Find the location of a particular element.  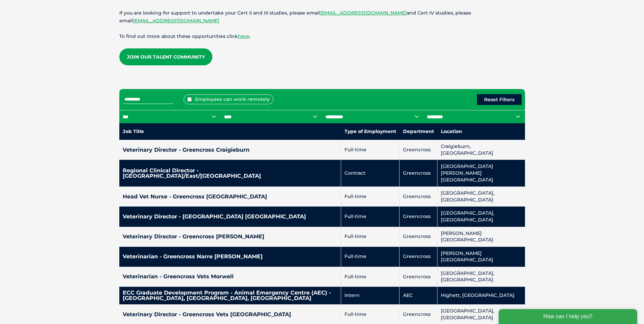

nobr: Job Title is located at coordinates (133, 131).